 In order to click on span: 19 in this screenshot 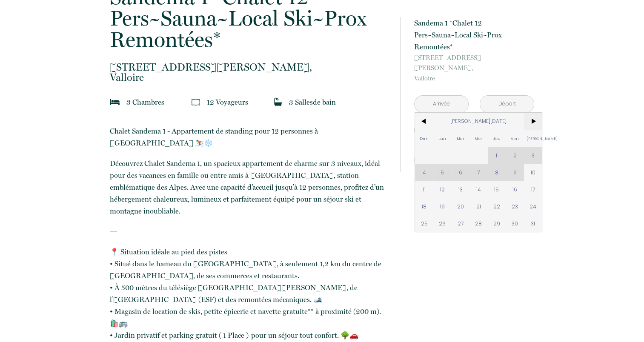, I will do `click(442, 206)`.